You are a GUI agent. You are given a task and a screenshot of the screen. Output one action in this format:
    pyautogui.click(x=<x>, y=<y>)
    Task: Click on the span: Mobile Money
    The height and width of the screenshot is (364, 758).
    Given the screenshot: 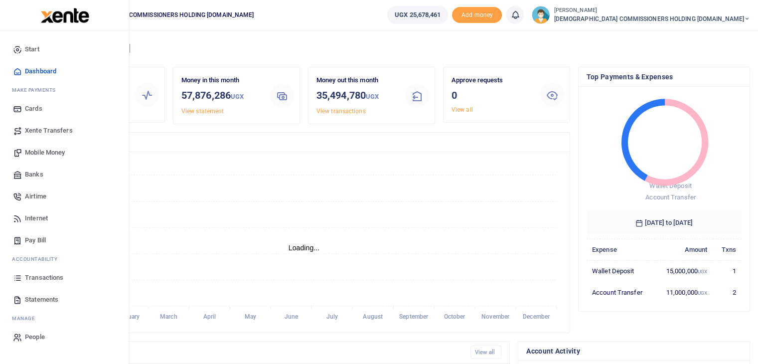 What is the action you would take?
    pyautogui.click(x=45, y=152)
    